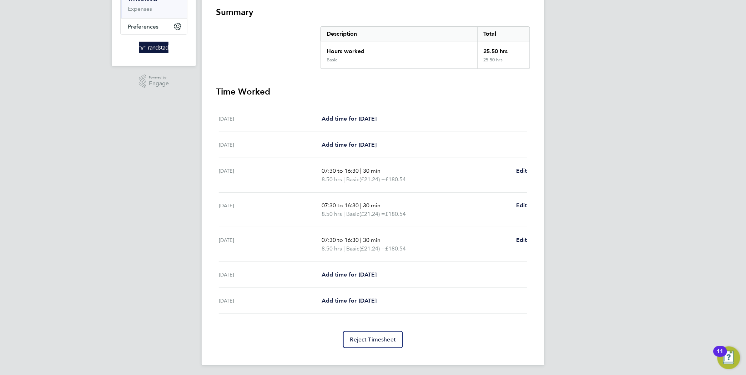 The height and width of the screenshot is (375, 746). What do you see at coordinates (154, 47) in the screenshot?
I see `img: randstad-logo-retina.png` at bounding box center [154, 47].